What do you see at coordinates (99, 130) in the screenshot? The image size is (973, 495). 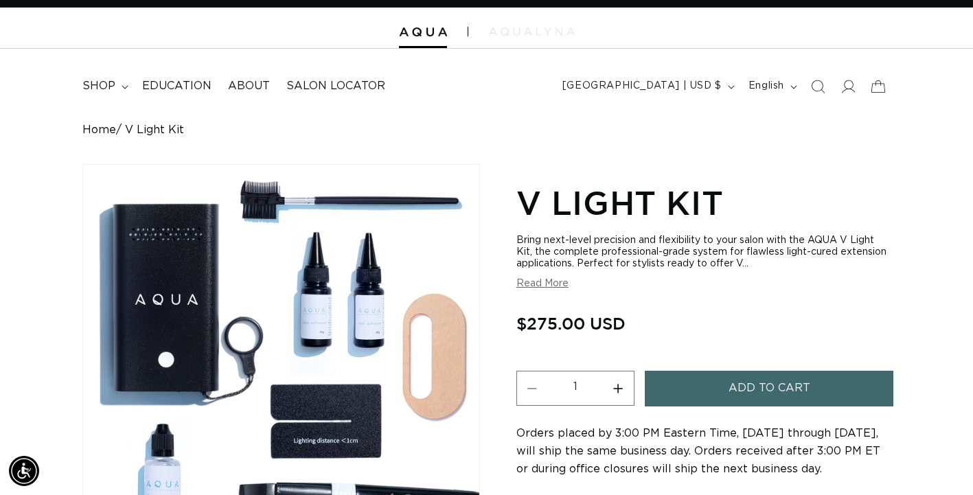 I see `a: Home` at bounding box center [99, 130].